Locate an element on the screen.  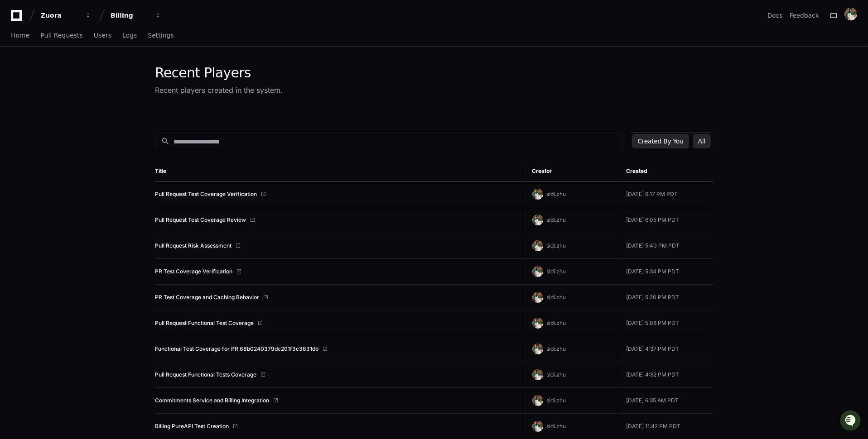
div: Welcome is located at coordinates (87, 43).